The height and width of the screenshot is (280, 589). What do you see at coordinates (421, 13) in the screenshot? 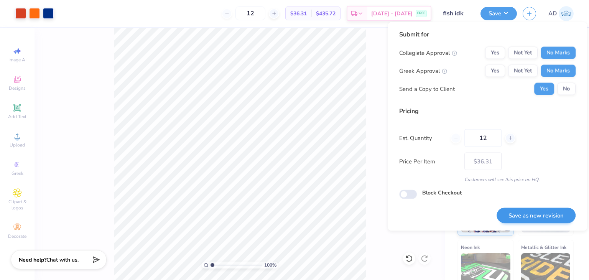
I see `span: FREE` at bounding box center [421, 13].